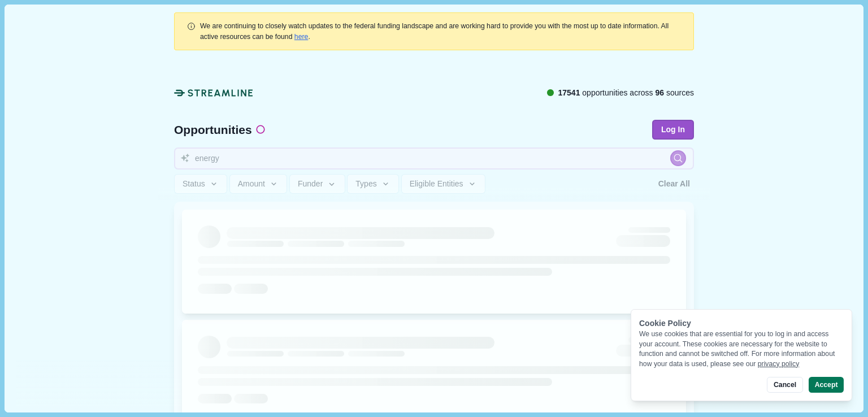 This screenshot has height=417, width=868. Describe the element at coordinates (443, 184) in the screenshot. I see `button: Eligible Entities` at that location.